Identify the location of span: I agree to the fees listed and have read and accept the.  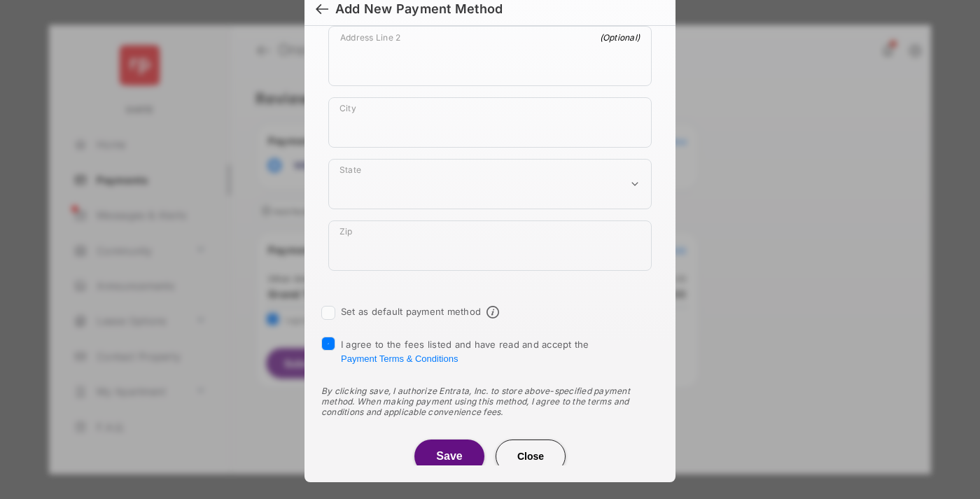
(465, 352).